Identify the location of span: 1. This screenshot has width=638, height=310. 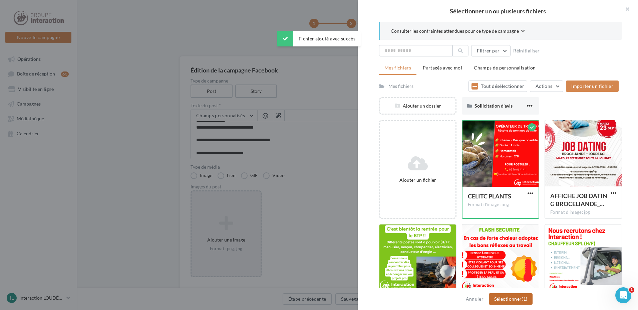
(632, 290).